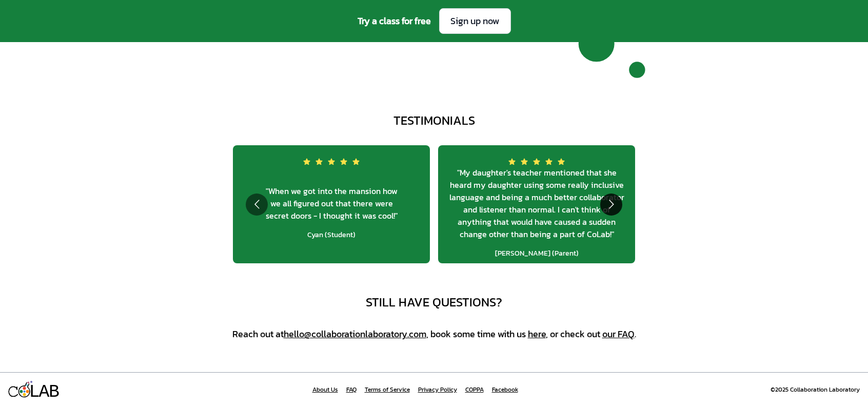 The width and height of the screenshot is (868, 406). I want to click on button: Go to next slide, so click(611, 204).